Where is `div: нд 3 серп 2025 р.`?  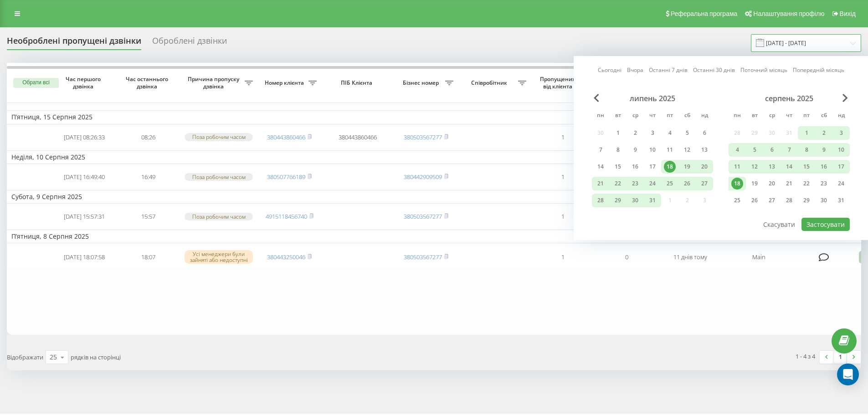
div: нд 3 серп 2025 р. is located at coordinates (842, 133).